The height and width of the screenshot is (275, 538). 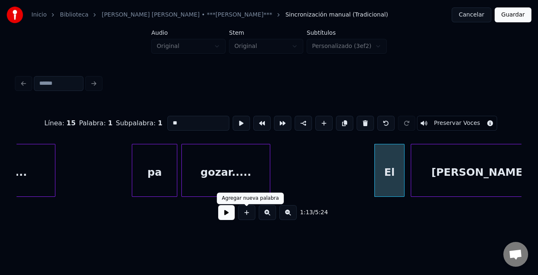 I want to click on a: Inicio, so click(x=39, y=15).